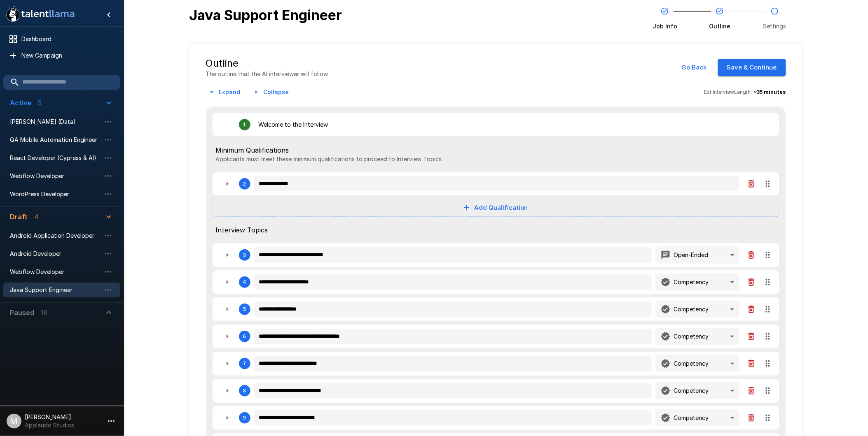 Image resolution: width=868 pixels, height=436 pixels. What do you see at coordinates (496, 159) in the screenshot?
I see `p: Applicants must meet these minimum qualifications to proceed to Interview Topics.` at bounding box center [496, 159].